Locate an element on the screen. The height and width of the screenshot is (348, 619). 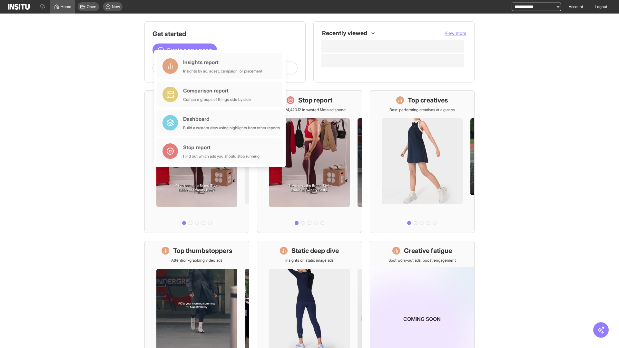
a: Stop reportSave £24,420.12 in wasted Meta ad spend is located at coordinates (309, 162).